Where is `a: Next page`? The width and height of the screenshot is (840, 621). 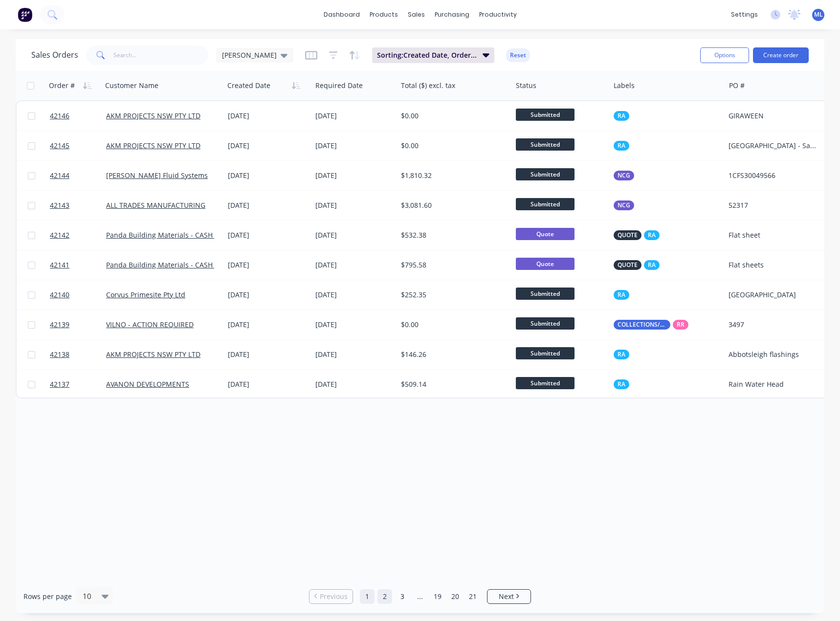
a: Next page is located at coordinates (509, 597).